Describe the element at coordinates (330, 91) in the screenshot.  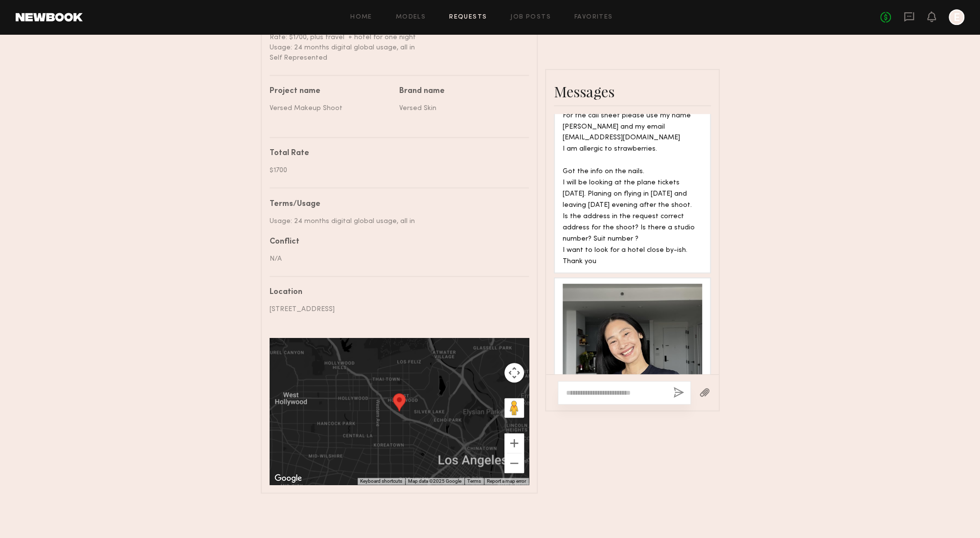
I see `div: Project name` at that location.